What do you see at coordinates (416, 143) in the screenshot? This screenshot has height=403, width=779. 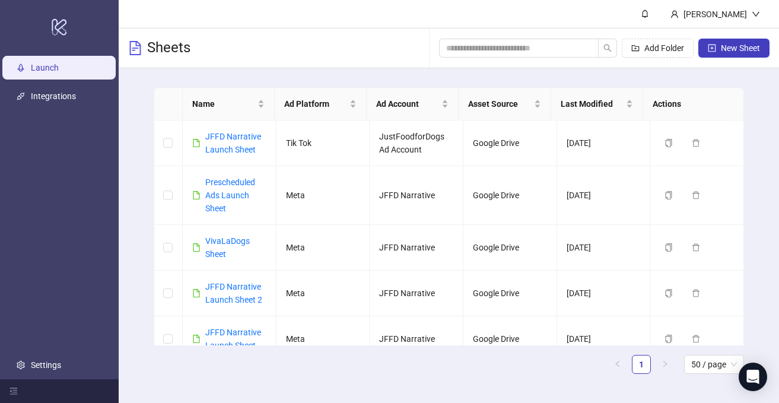 I see `td: JustFoodforDogs Ad Account` at bounding box center [416, 143].